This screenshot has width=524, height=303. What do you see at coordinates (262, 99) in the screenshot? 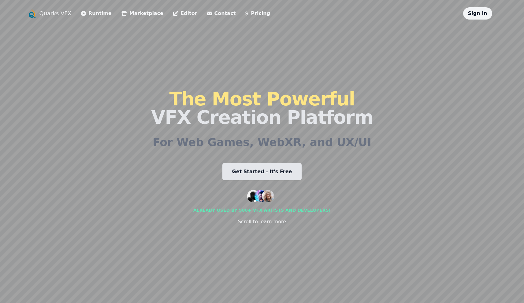
I see `span: The Most Powerful` at bounding box center [262, 99].